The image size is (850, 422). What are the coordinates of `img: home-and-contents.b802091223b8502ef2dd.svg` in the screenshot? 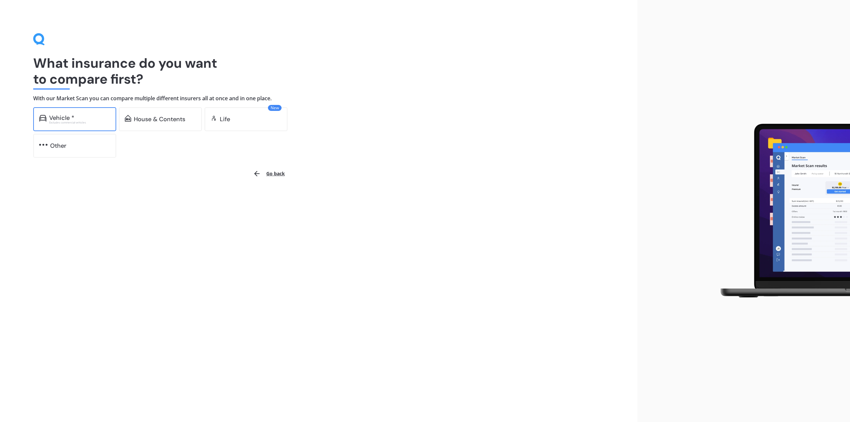 It's located at (128, 118).